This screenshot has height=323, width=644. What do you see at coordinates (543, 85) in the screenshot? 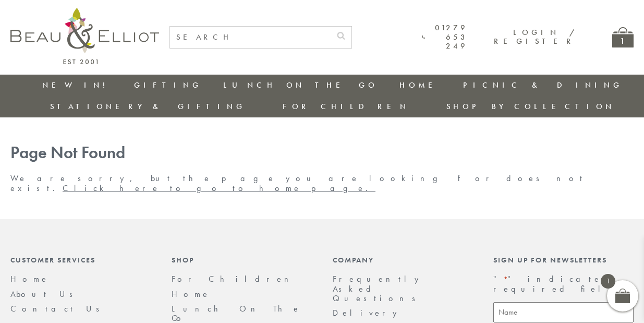
I see `a: Picnic & Dining` at bounding box center [543, 85].